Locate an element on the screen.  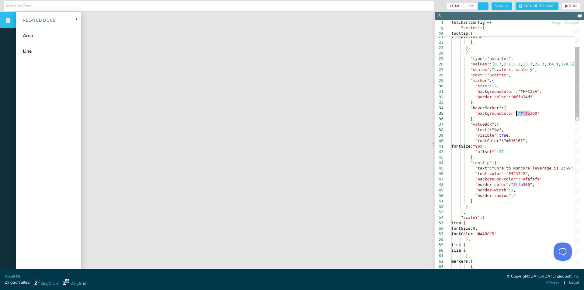
span: tick: is located at coordinates (457, 245).